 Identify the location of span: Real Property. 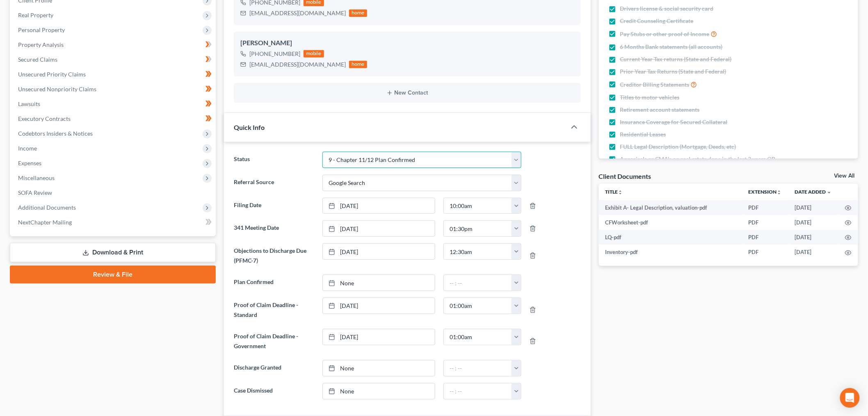
(36, 15).